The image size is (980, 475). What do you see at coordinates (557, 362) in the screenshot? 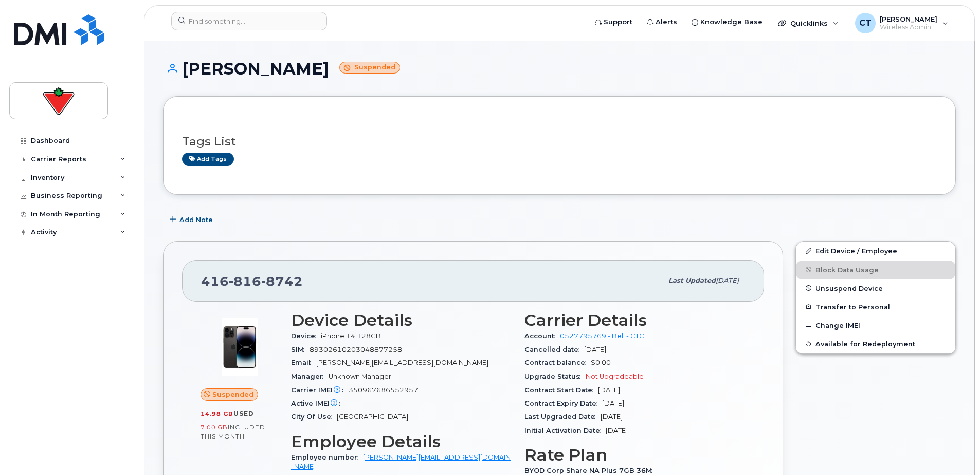
I see `span: Contract balance` at bounding box center [557, 362].